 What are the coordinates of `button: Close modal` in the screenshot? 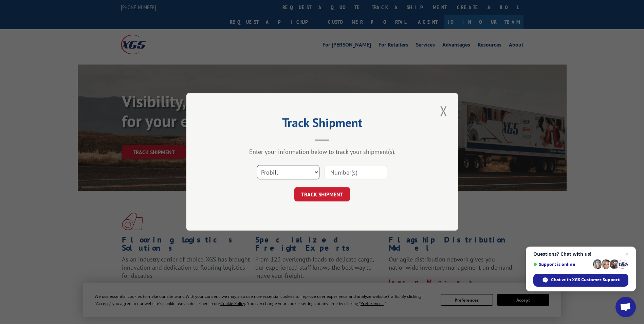 It's located at (444, 111).